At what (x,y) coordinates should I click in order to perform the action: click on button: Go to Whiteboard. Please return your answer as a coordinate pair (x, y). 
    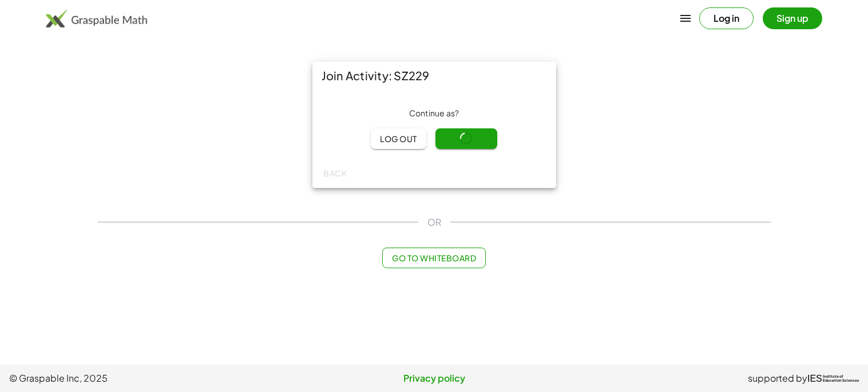
    Looking at the image, I should click on (434, 258).